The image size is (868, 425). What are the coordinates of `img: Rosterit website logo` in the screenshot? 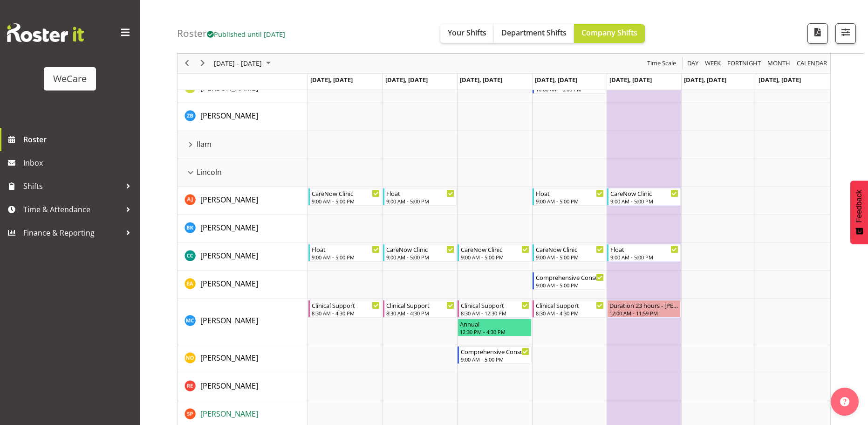 It's located at (45, 33).